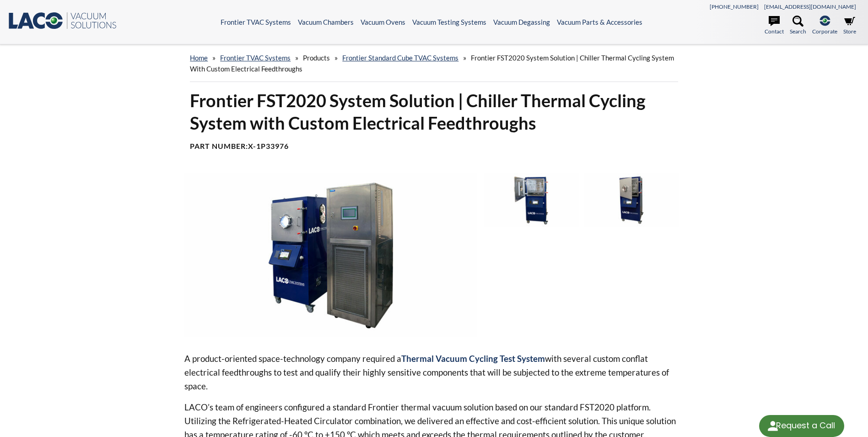 The width and height of the screenshot is (868, 437). I want to click on p: A product-oriented space-technology company required a with several custom conflat electrical fee..., so click(434, 372).